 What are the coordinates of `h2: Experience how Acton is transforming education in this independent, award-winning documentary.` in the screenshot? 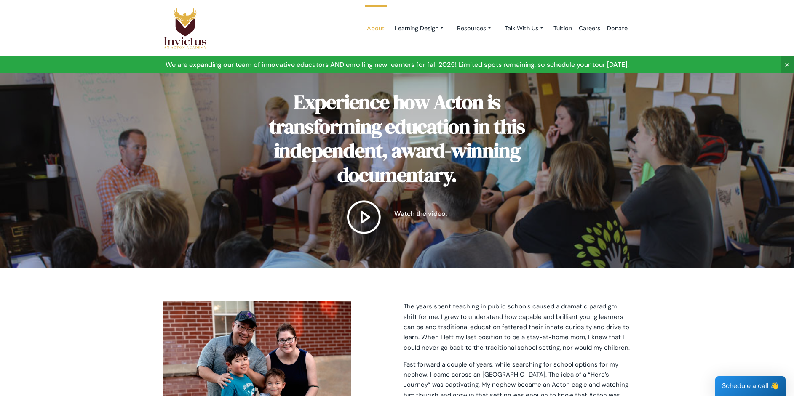 It's located at (397, 139).